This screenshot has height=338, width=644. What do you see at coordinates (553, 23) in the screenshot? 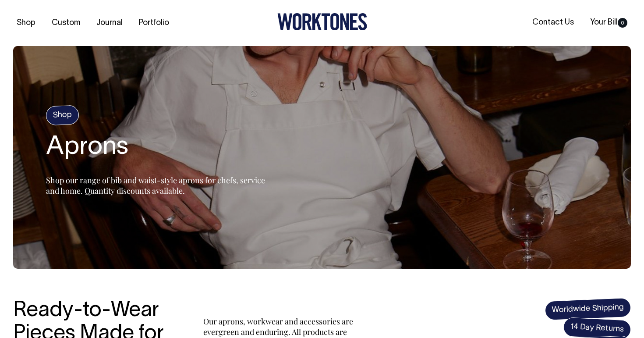
I see `a: Contact Us` at bounding box center [553, 23].